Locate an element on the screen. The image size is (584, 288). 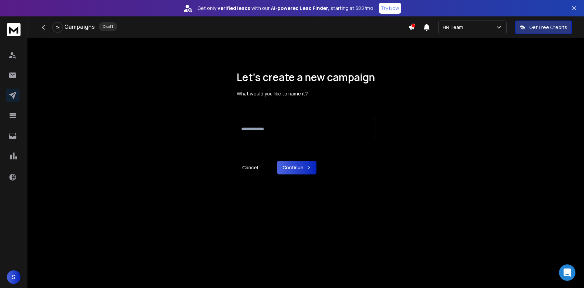
div: Draft is located at coordinates (108, 27).